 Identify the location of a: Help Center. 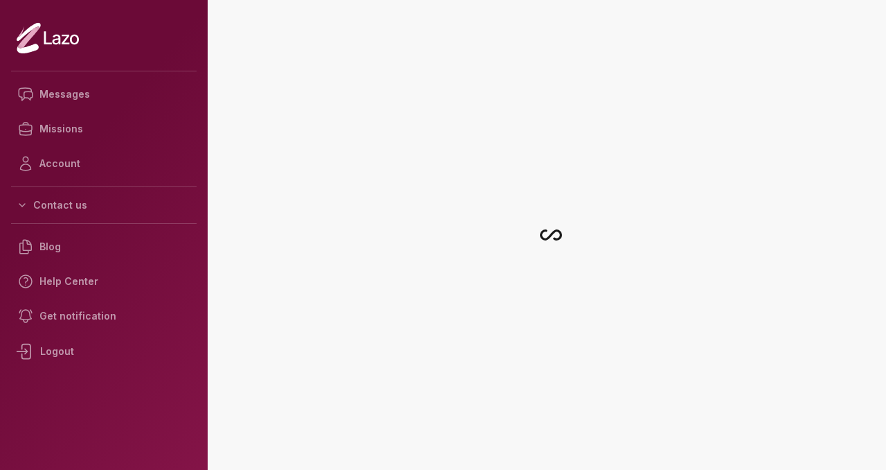
(104, 281).